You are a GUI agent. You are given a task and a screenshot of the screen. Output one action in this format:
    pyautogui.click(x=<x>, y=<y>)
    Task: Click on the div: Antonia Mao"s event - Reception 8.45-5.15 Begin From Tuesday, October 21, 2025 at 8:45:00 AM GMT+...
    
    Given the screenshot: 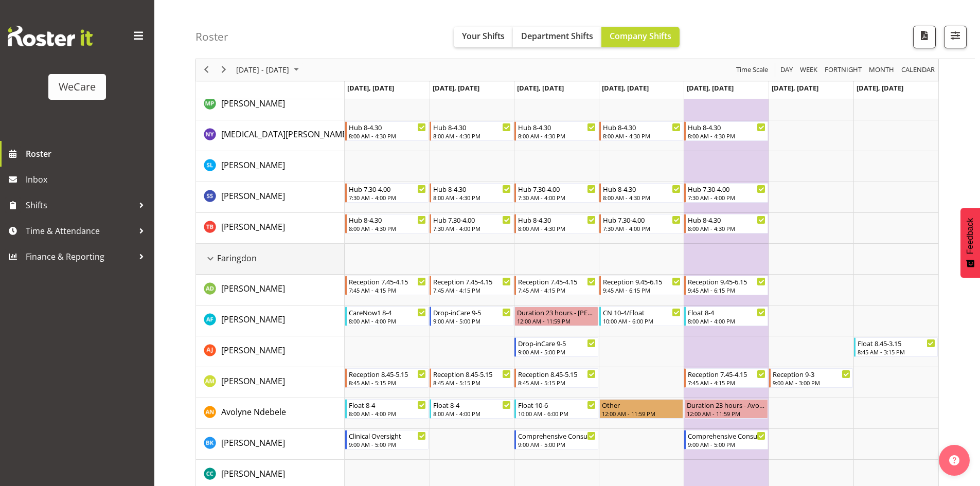 What is the action you would take?
    pyautogui.click(x=471, y=378)
    